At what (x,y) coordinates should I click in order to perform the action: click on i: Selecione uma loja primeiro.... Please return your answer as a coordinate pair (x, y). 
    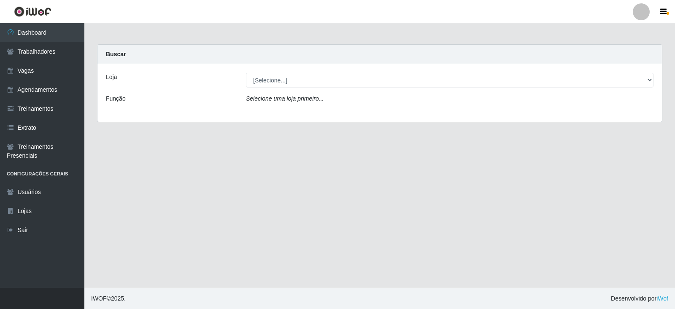
    Looking at the image, I should click on (285, 98).